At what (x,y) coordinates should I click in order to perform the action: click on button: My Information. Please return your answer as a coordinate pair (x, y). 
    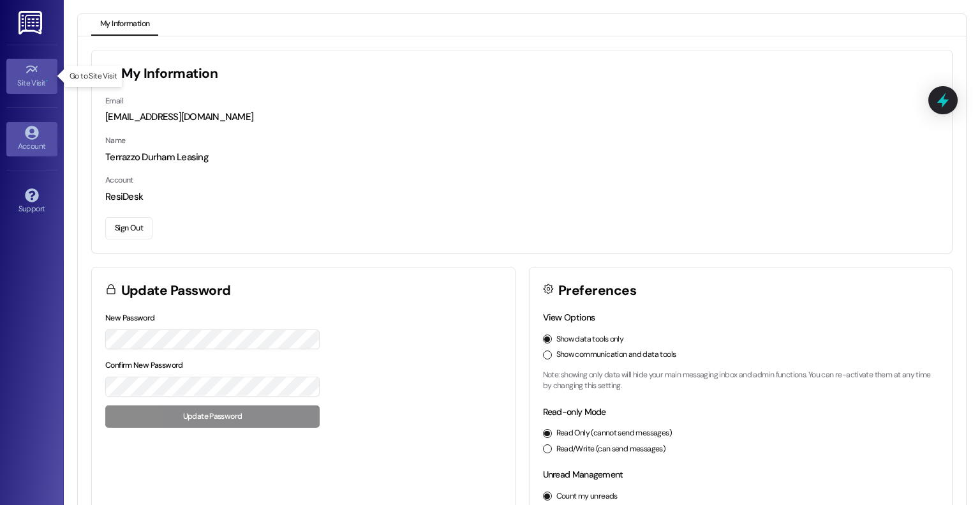
    Looking at the image, I should click on (124, 25).